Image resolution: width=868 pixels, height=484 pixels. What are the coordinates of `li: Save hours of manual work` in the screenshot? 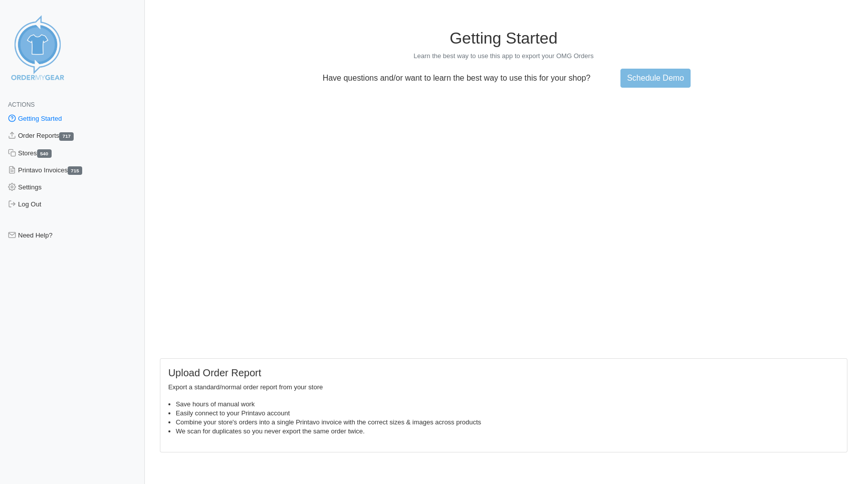 It's located at (507, 404).